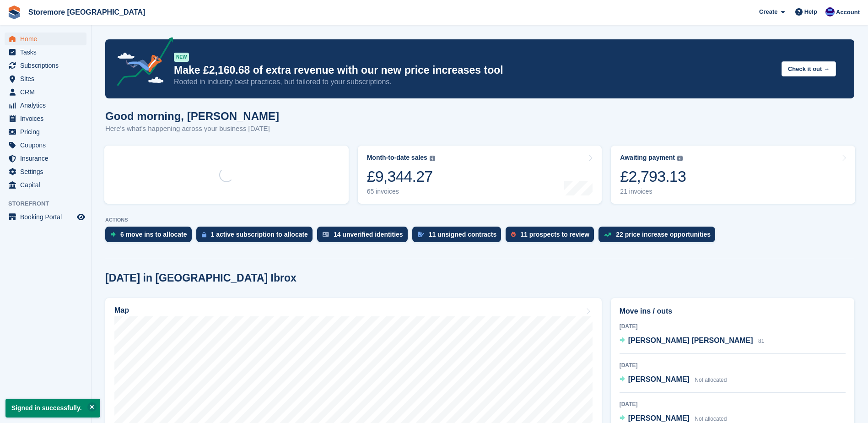 The image size is (868, 423). Describe the element at coordinates (48, 105) in the screenshot. I see `span: Analytics` at that location.